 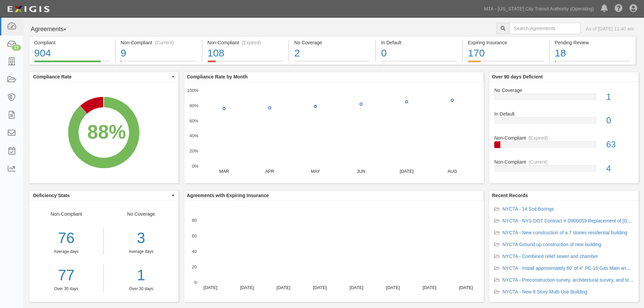 I want to click on text: MAY, so click(x=316, y=171).